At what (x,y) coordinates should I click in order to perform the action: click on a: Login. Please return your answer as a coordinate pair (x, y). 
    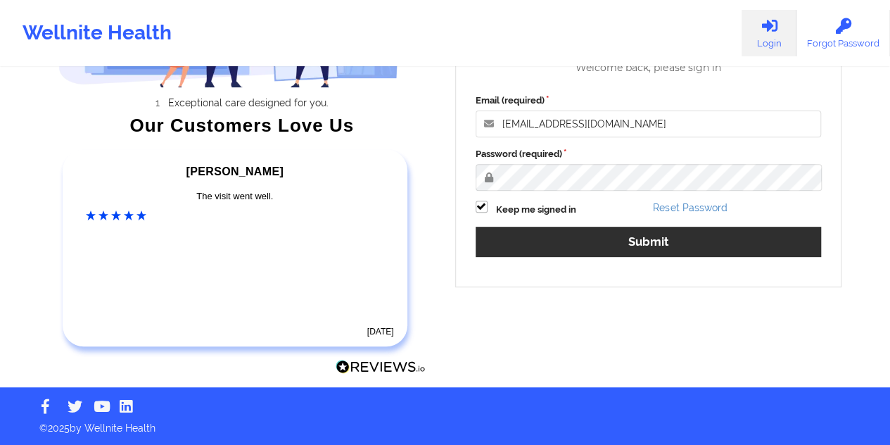
    Looking at the image, I should click on (769, 33).